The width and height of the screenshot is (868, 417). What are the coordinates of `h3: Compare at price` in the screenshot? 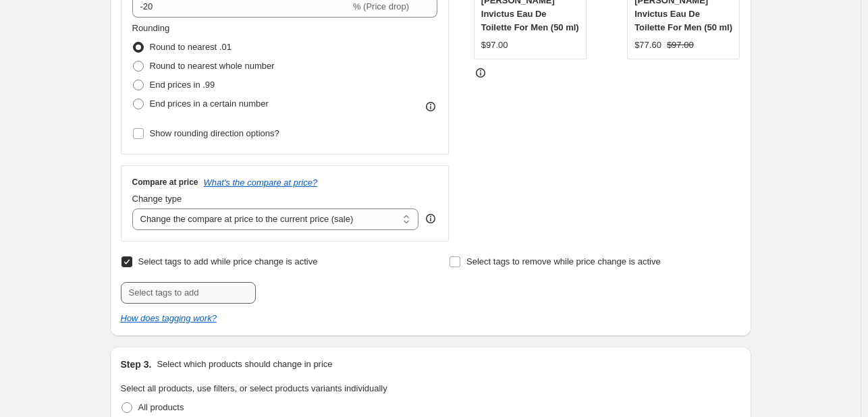 It's located at (166, 182).